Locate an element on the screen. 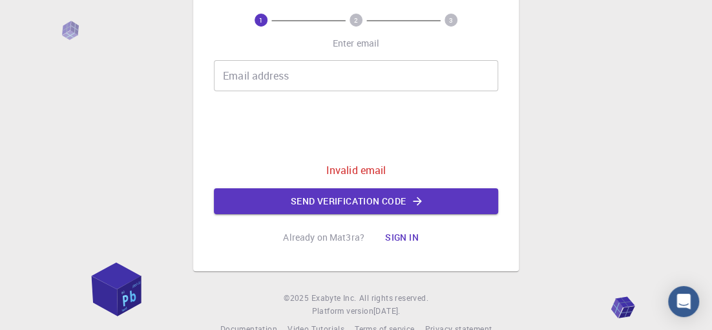 This screenshot has height=330, width=712. div: Open Intercom Messenger is located at coordinates (684, 301).